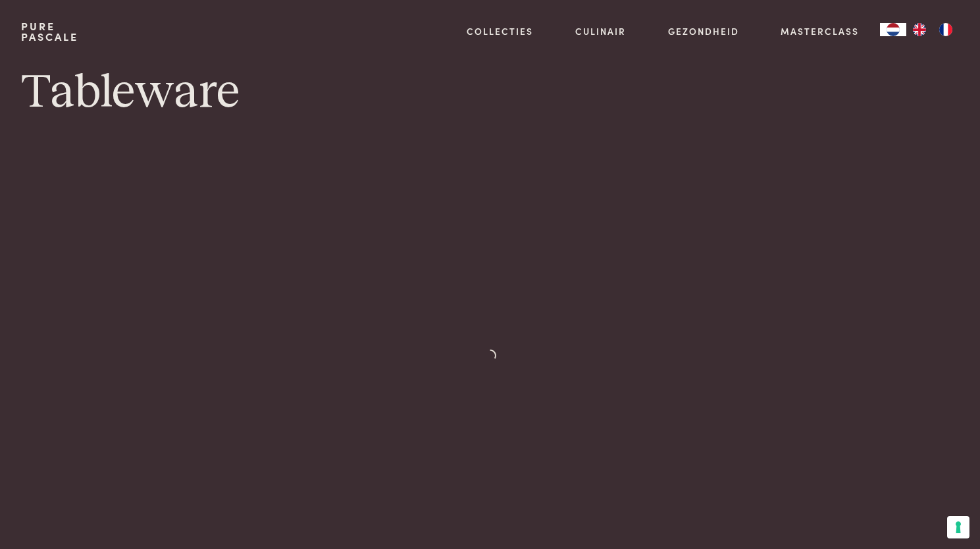  I want to click on a: FR, so click(946, 30).